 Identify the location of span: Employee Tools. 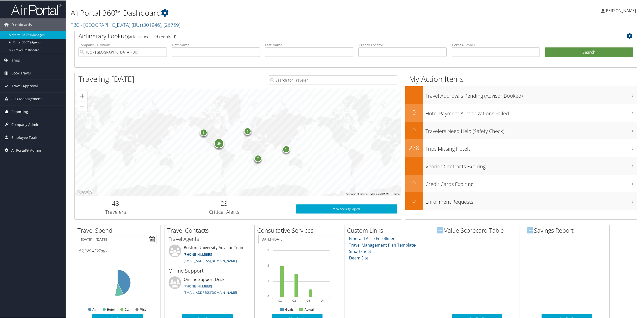
(24, 137).